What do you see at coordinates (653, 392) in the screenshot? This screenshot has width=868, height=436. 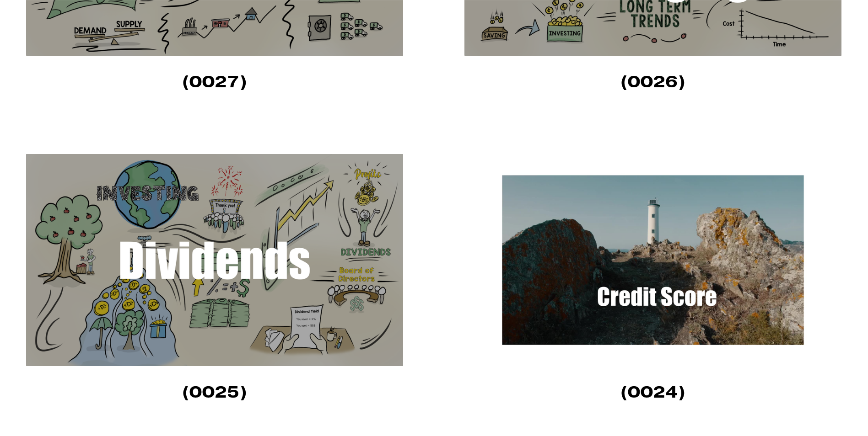 I see `strong: (0024)` at bounding box center [653, 392].